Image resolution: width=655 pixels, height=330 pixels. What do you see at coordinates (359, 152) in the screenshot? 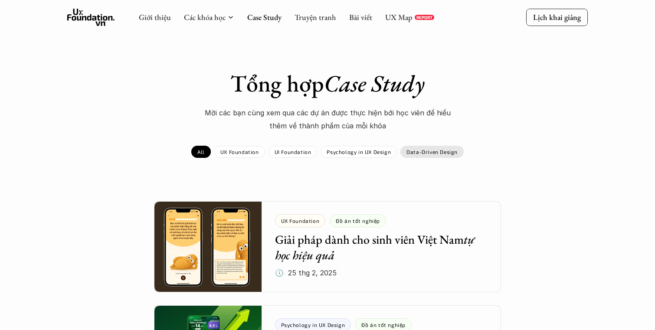
I see `p: Psychology in UX Design` at bounding box center [359, 152].